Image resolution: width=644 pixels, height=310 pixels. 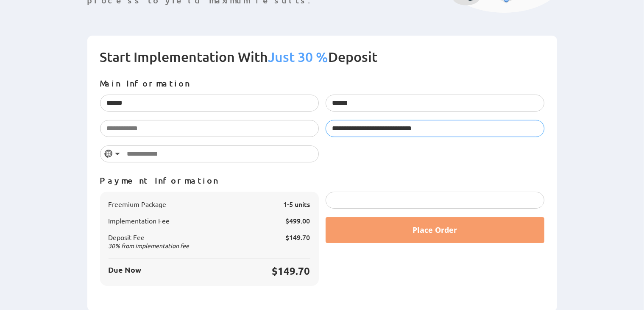 What do you see at coordinates (137, 203) in the screenshot?
I see `span: Freemium Package` at bounding box center [137, 203].